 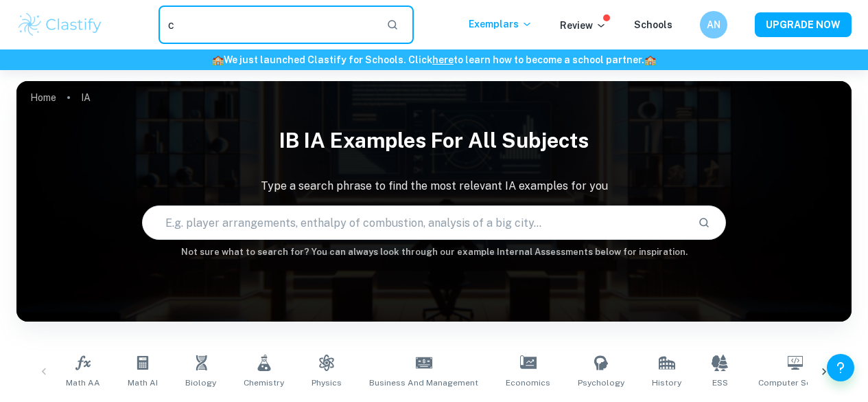 What do you see at coordinates (415, 222) in the screenshot?
I see `input: E.g. player arrangements, enthalpy of combustion, analysis of a big city...` at bounding box center [415, 222].